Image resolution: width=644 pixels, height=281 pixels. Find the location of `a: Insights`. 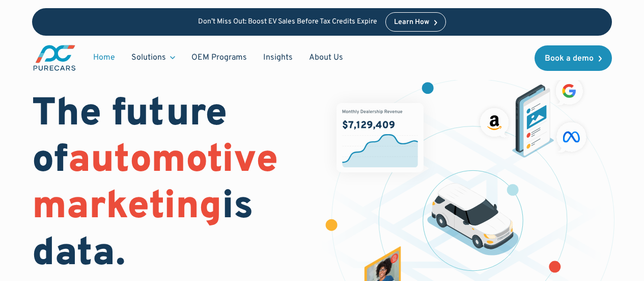

a: Insights is located at coordinates (278, 58).